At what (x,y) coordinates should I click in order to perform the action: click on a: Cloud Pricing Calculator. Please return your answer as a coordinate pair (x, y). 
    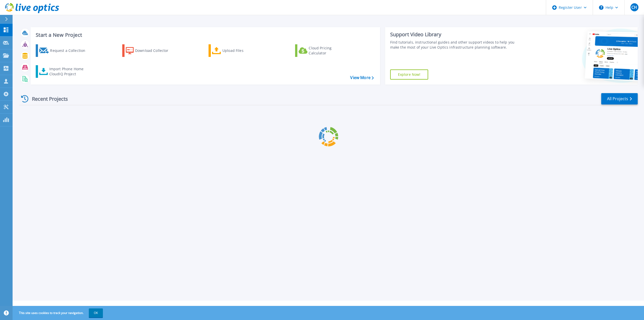
    Looking at the image, I should click on (323, 51).